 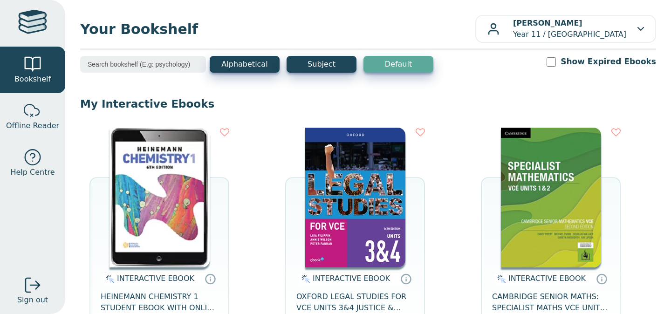 I want to click on p: My Interactive Ebooks, so click(x=368, y=104).